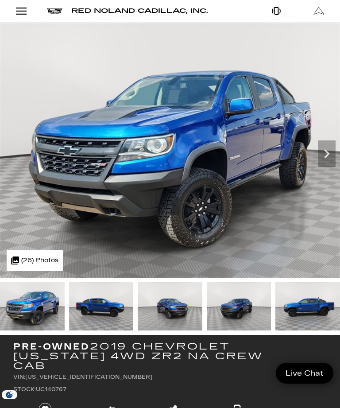  I want to click on img: Used 2019 Blue Me Away Met (388a) Chevrolet 4WD ZR2 image 2, so click(101, 306).